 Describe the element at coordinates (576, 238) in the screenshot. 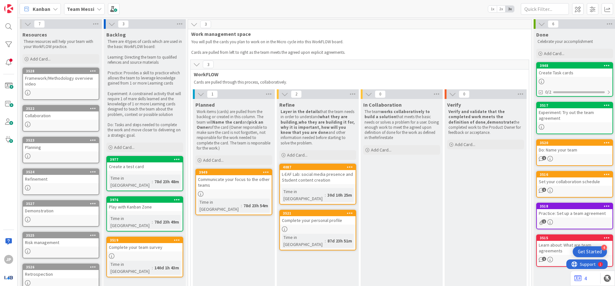

I see `div: 3515` at that location.